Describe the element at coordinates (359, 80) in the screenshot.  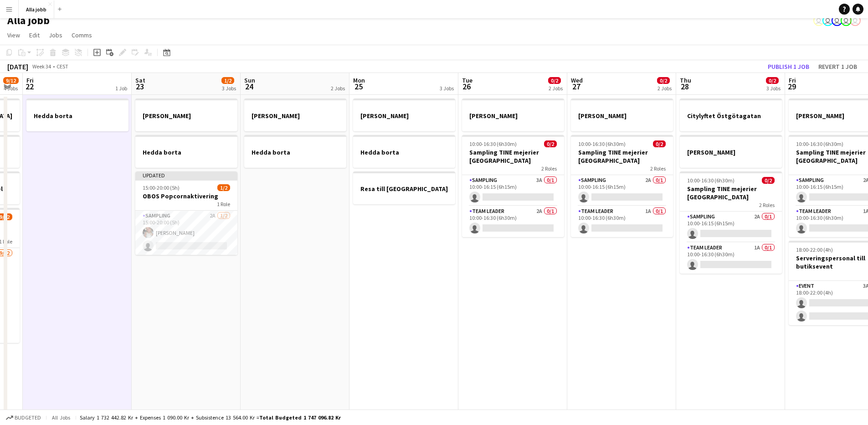
I see `span: Mon` at that location.